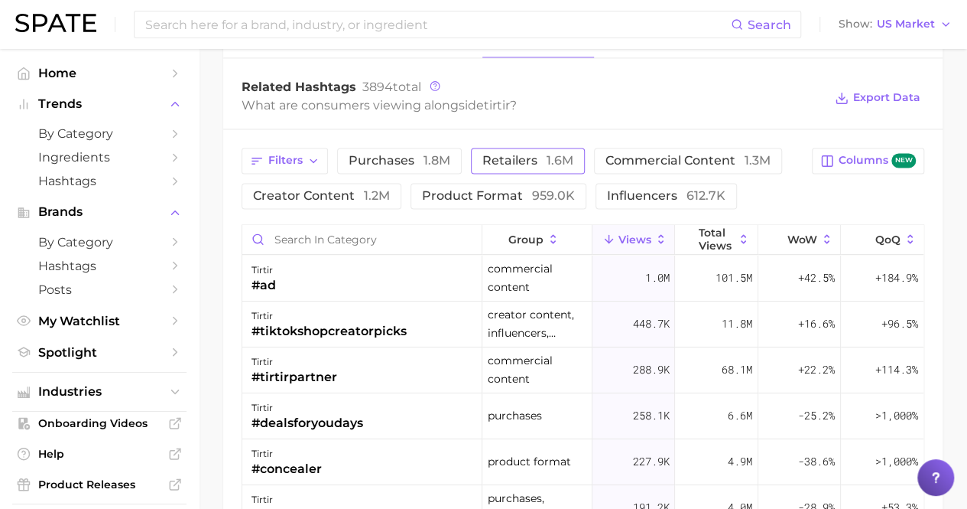 Image resolution: width=967 pixels, height=509 pixels. What do you see at coordinates (362, 239) in the screenshot?
I see `input: Search in category` at bounding box center [362, 239].